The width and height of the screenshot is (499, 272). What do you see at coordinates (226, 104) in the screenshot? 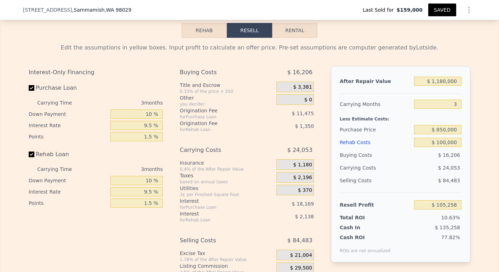
I see `div: you decide!` at bounding box center [226, 104].